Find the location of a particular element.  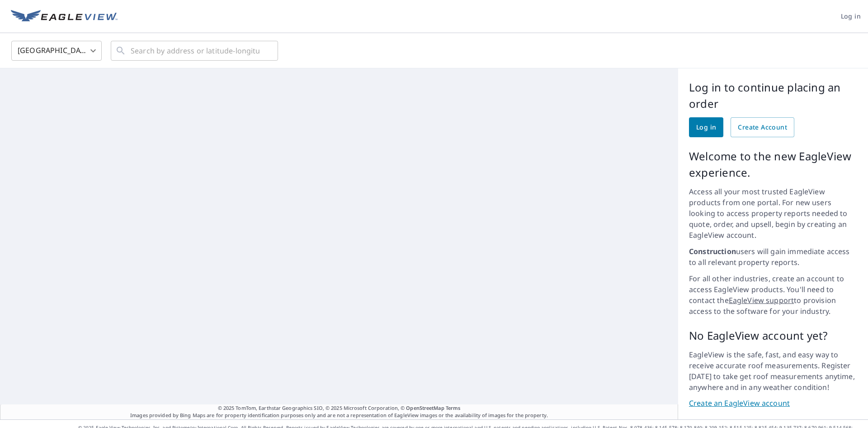

p: users will gain immediate access to all relevant property reports. is located at coordinates (774, 256).